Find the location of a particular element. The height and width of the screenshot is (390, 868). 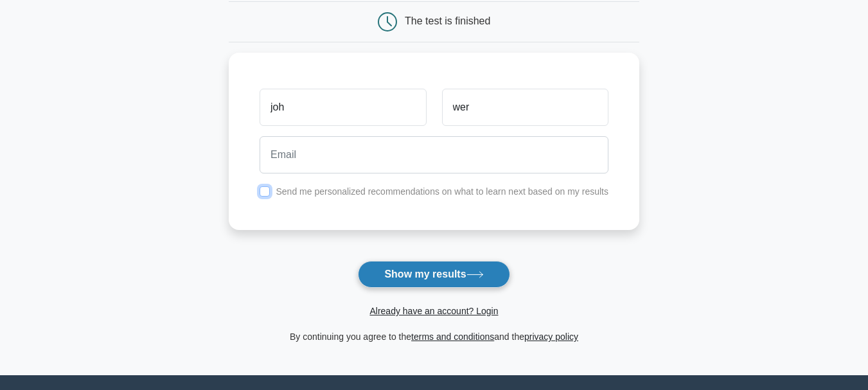

input: First name is located at coordinates (342, 107).